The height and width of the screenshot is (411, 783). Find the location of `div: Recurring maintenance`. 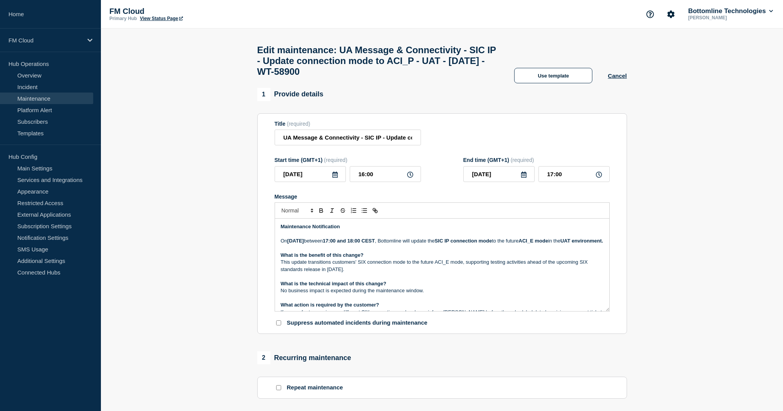

div: Recurring maintenance is located at coordinates (304, 357).